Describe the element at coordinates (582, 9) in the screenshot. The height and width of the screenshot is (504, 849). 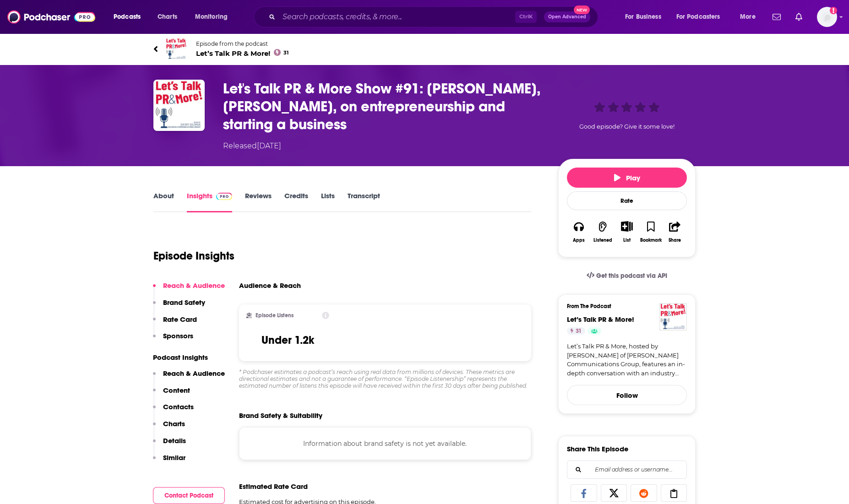
I see `span: New` at that location.